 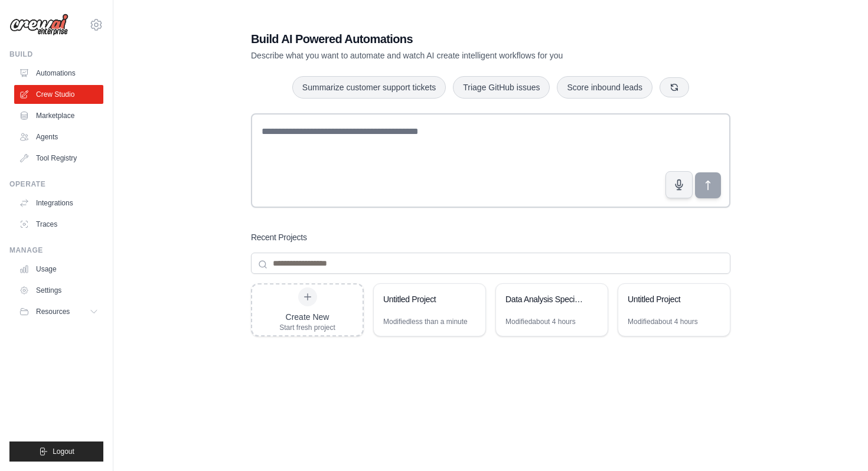 What do you see at coordinates (279, 237) in the screenshot?
I see `h3: Recent Projects` at bounding box center [279, 237].